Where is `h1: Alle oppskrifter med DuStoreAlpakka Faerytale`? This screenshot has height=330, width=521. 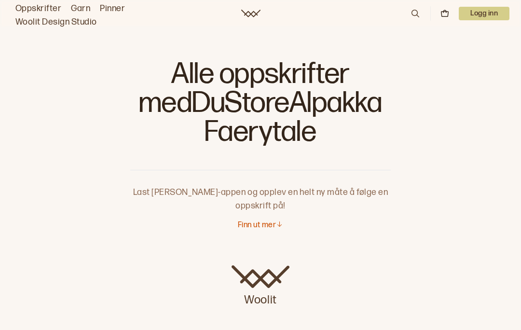 h1: Alle oppskrifter med DuStoreAlpakka Faerytale is located at coordinates (260, 106).